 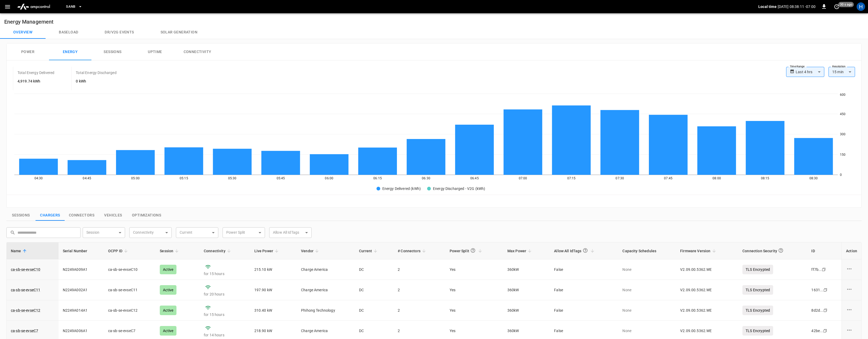 What do you see at coordinates (113, 52) in the screenshot?
I see `button: Sessions` at bounding box center [113, 52].